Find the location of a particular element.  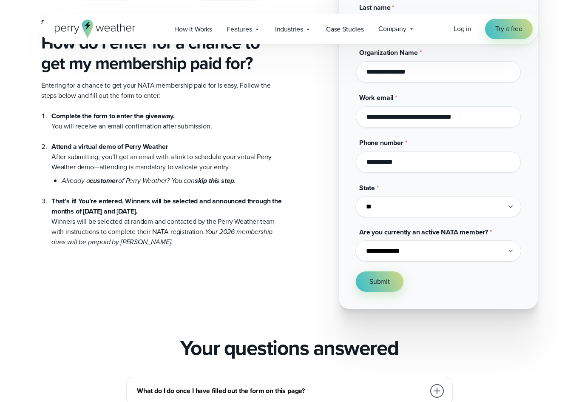

strong: skip this step is located at coordinates (214, 180).